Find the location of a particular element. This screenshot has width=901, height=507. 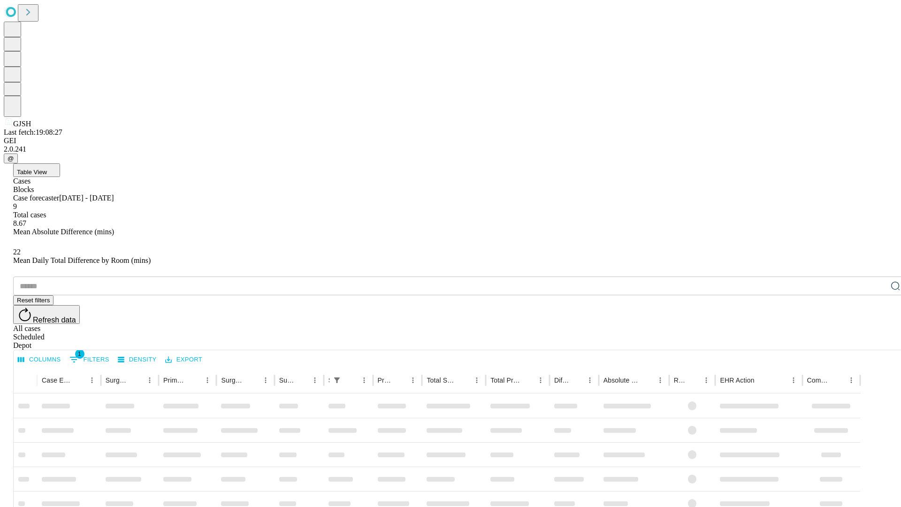

span: 22 is located at coordinates (17, 252).